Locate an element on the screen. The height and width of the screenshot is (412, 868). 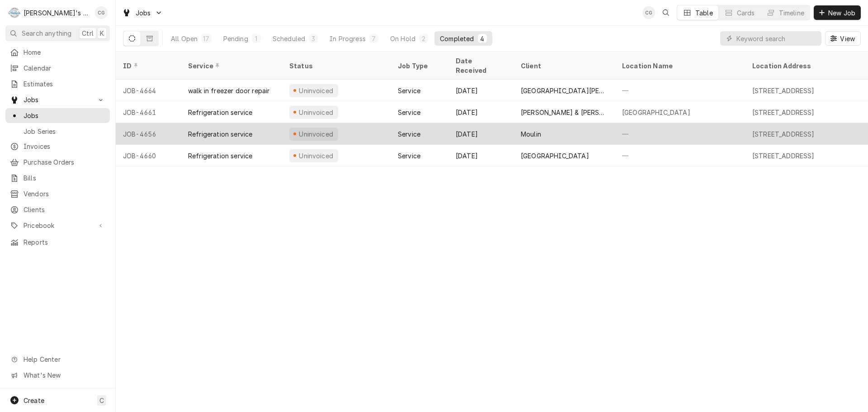
span: Home is located at coordinates (64, 52).